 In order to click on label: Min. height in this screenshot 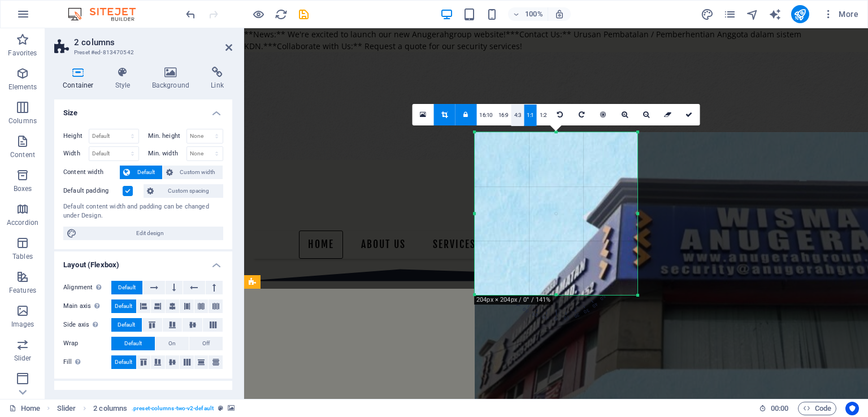, I will do `click(167, 136)`.